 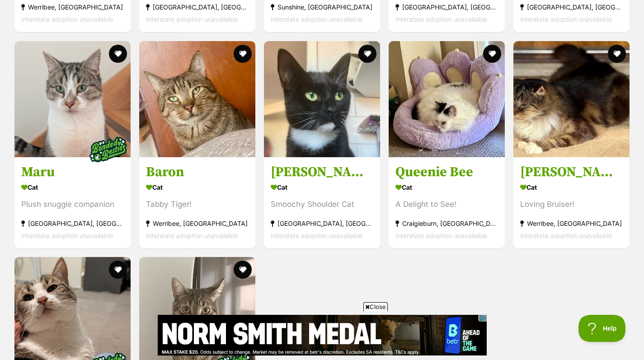 I want to click on img: Queenie Bee, so click(x=446, y=99).